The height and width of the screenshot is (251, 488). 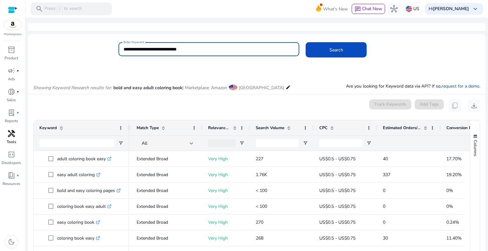 What do you see at coordinates (78, 222) in the screenshot?
I see `p: easy coloring book` at bounding box center [78, 222].